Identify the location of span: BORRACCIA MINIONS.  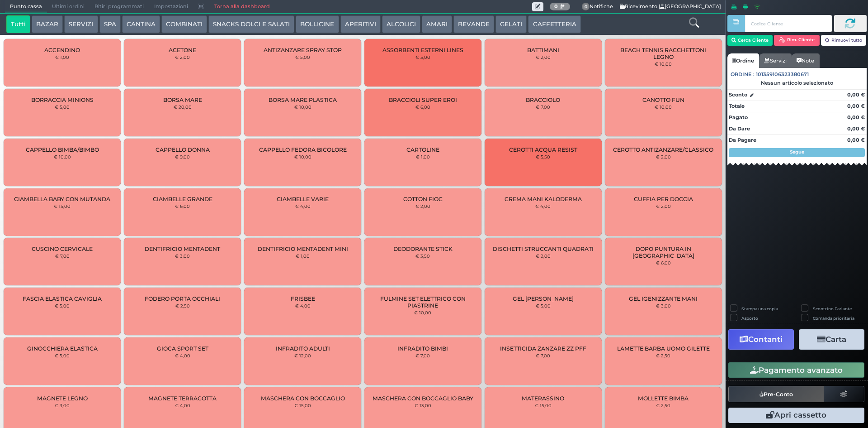
(62, 99).